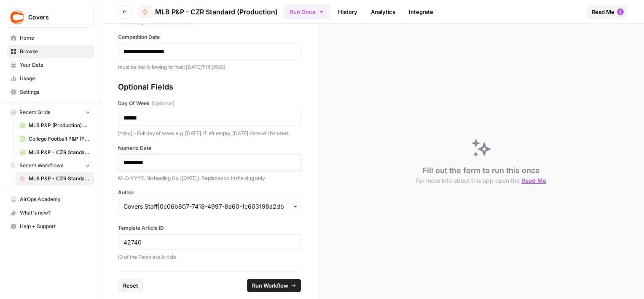 The image size is (644, 299). Describe the element at coordinates (209, 257) in the screenshot. I see `p: ID of the Template Article` at that location.